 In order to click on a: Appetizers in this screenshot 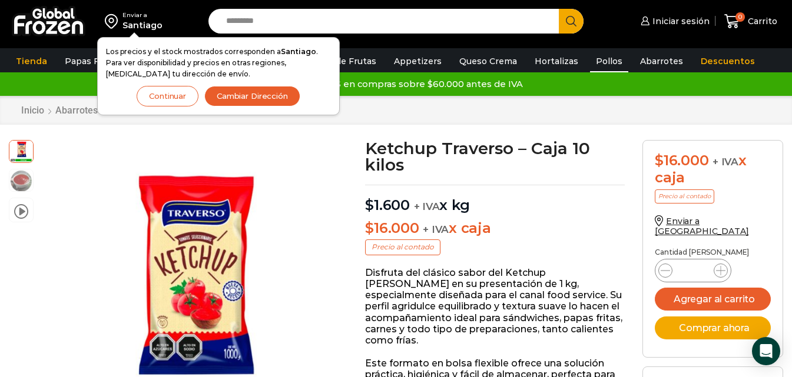, I will do `click(417, 61)`.